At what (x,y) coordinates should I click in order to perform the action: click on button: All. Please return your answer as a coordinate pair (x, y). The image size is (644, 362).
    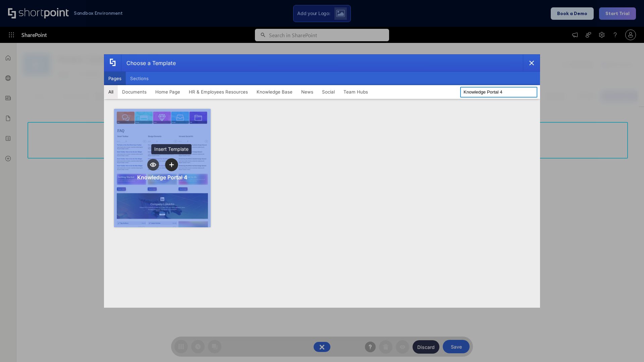
    Looking at the image, I should click on (111, 92).